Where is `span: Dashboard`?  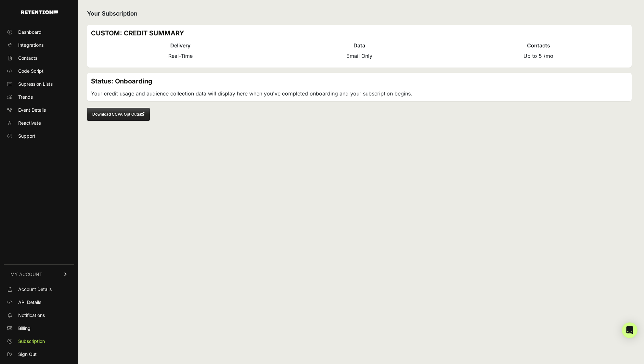
span: Dashboard is located at coordinates (30, 32).